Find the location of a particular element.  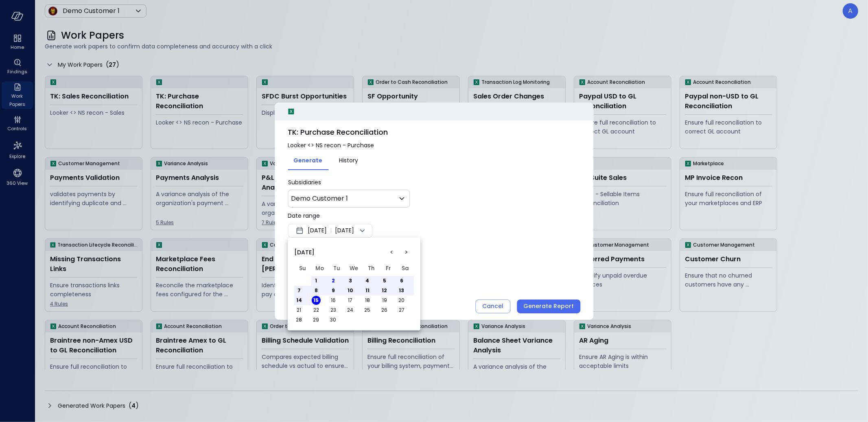

button: Thursday, September 25th, 2025 is located at coordinates (368, 310).